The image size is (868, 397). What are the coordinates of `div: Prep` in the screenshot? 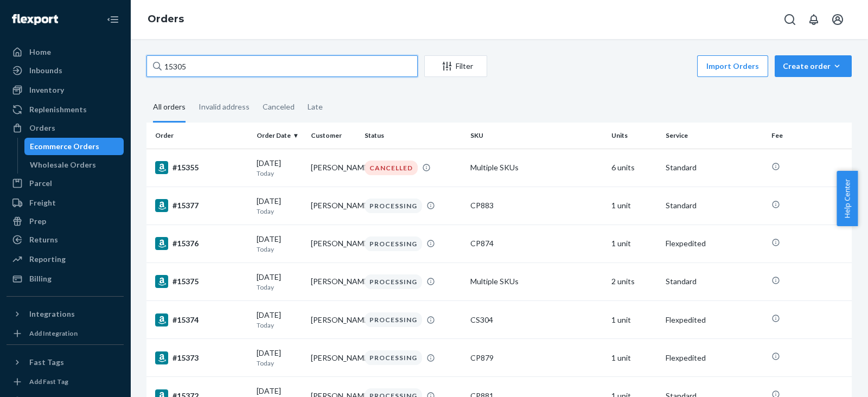 It's located at (37, 221).